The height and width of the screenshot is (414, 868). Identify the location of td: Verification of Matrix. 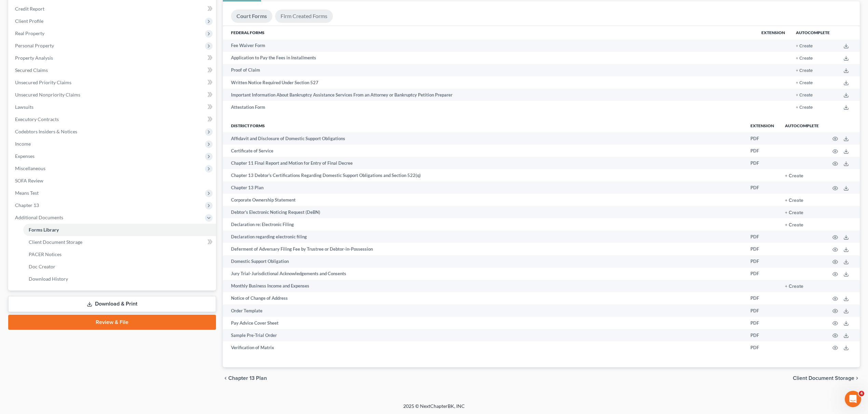
(484, 348).